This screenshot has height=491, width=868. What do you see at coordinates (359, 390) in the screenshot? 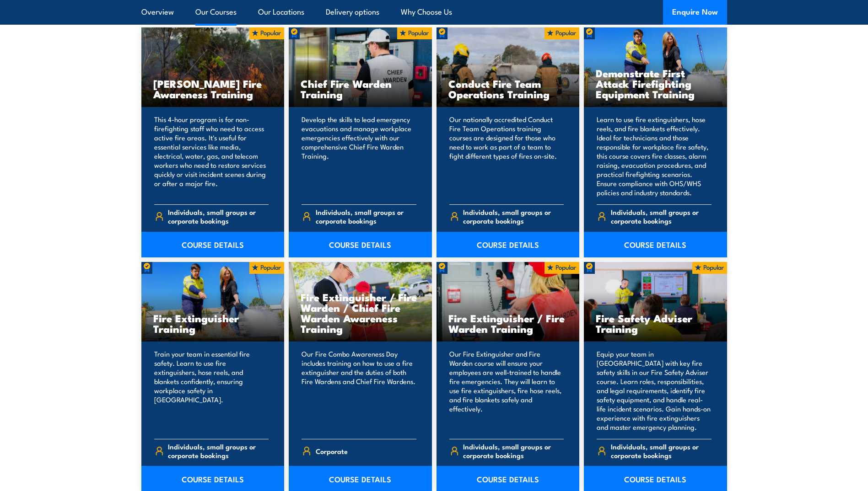
I see `p: Our Fire Combo Awareness Day includes training on how to use a fire extinguisher and the duties o...` at bounding box center [359, 390].